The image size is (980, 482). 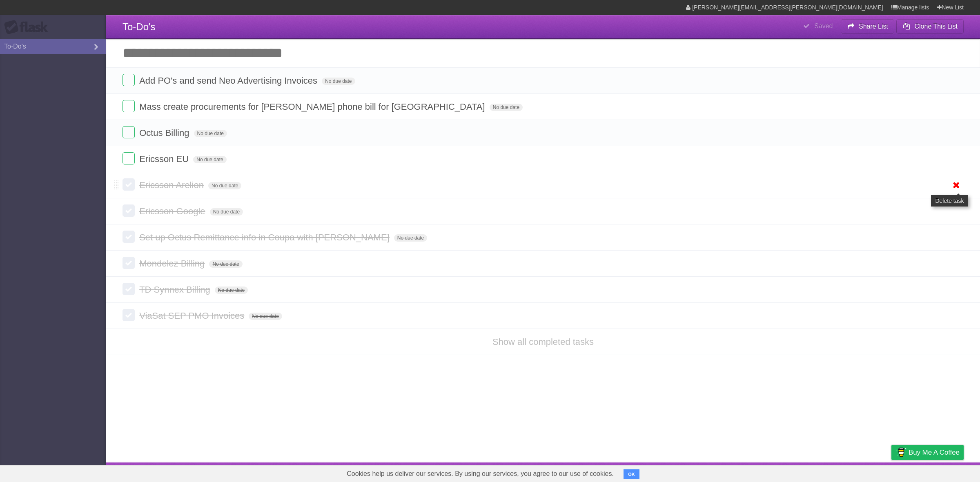 What do you see at coordinates (193, 315) in the screenshot?
I see `span: ViaSat SEP PMO Invoices` at bounding box center [193, 315].